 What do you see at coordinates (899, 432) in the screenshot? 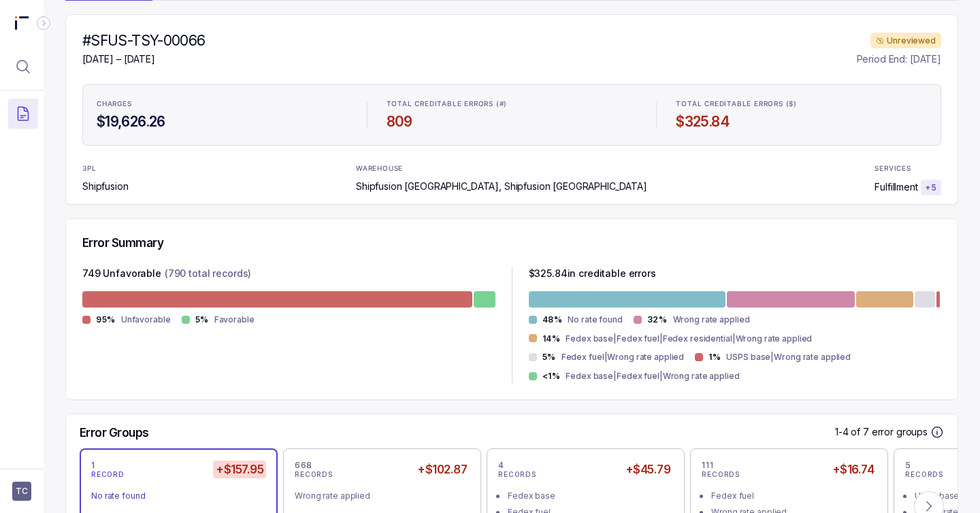
I see `p: error groups` at bounding box center [899, 432].